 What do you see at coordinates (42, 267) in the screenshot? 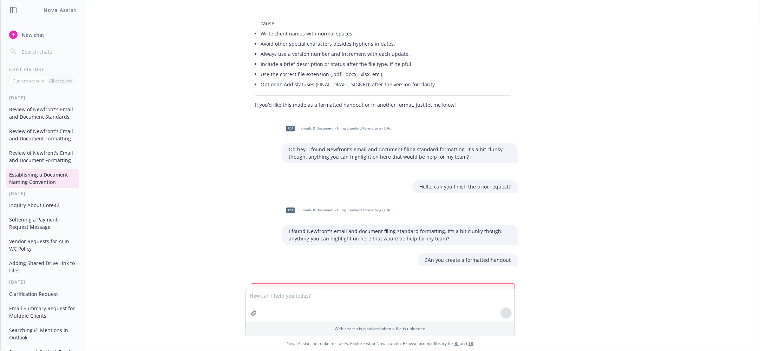
I see `button: Adding Shared Drive Link to Files` at bounding box center [42, 267].